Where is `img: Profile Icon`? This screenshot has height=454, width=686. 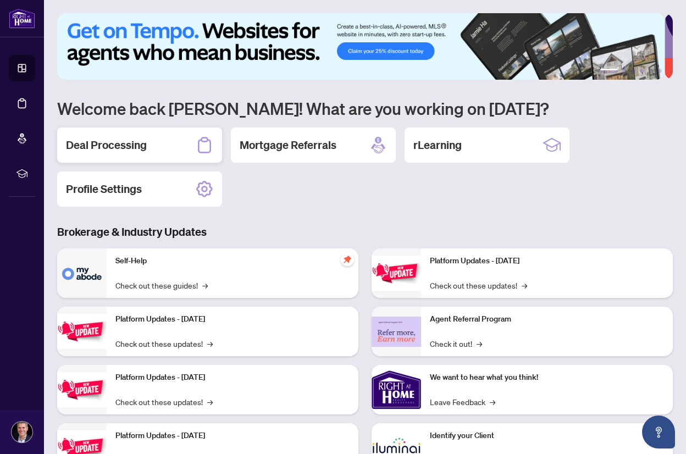 img: Profile Icon is located at coordinates (22, 432).